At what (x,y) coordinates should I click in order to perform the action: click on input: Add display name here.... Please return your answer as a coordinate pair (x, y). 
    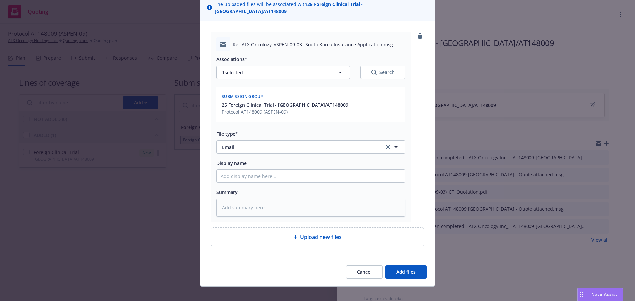
    Looking at the image, I should click on (311, 176).